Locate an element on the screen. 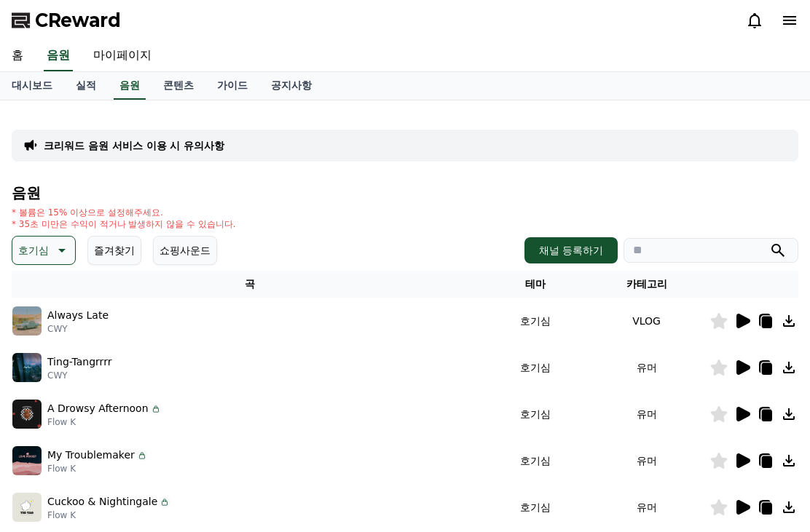 Image resolution: width=810 pixels, height=532 pixels. th: 곡 is located at coordinates (250, 284).